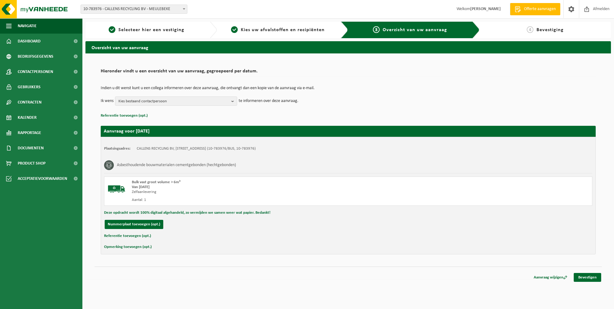 The width and height of the screenshot is (614, 309). I want to click on p: te informeren over deze aanvraag., so click(269, 101).